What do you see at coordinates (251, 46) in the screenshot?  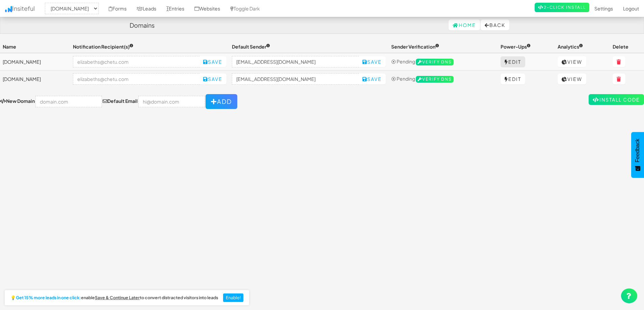 I see `span: Default Sender` at bounding box center [251, 46].